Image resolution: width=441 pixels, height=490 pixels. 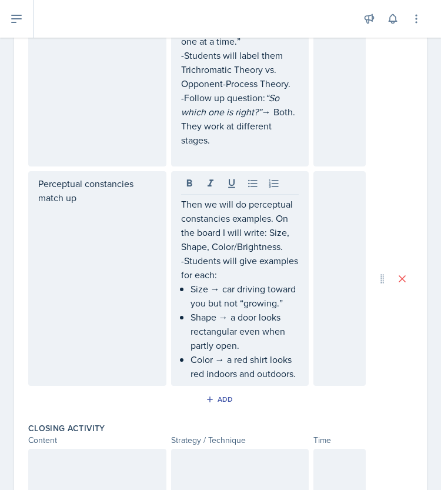 I want to click on p: Size → car driving toward you but not “growing.”, so click(x=245, y=296).